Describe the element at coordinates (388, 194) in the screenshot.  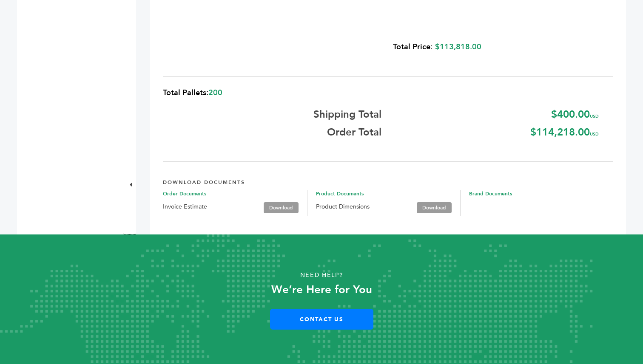
I see `span: Product Documents` at that location.